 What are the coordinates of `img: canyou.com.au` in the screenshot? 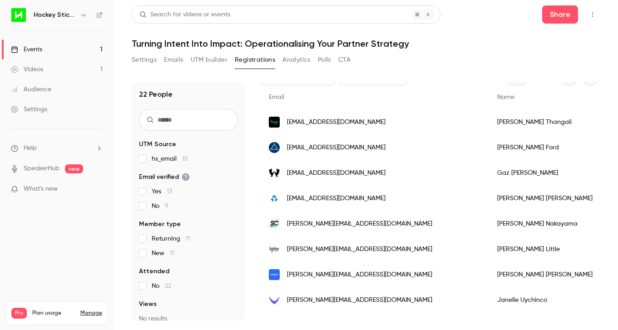 It's located at (274, 275).